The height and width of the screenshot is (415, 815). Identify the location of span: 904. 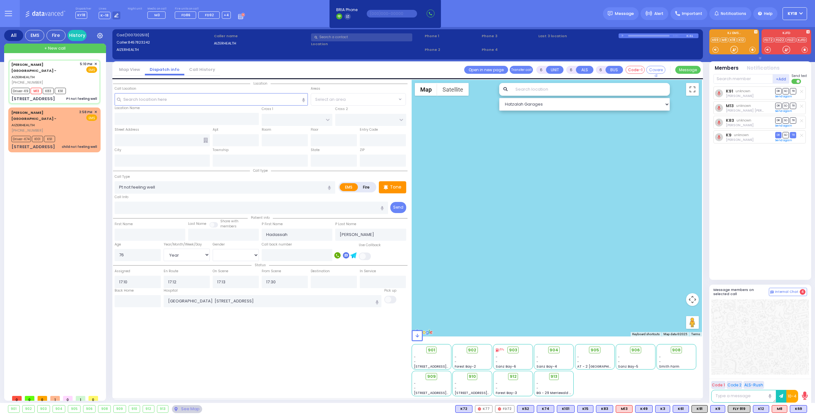
(554, 350).